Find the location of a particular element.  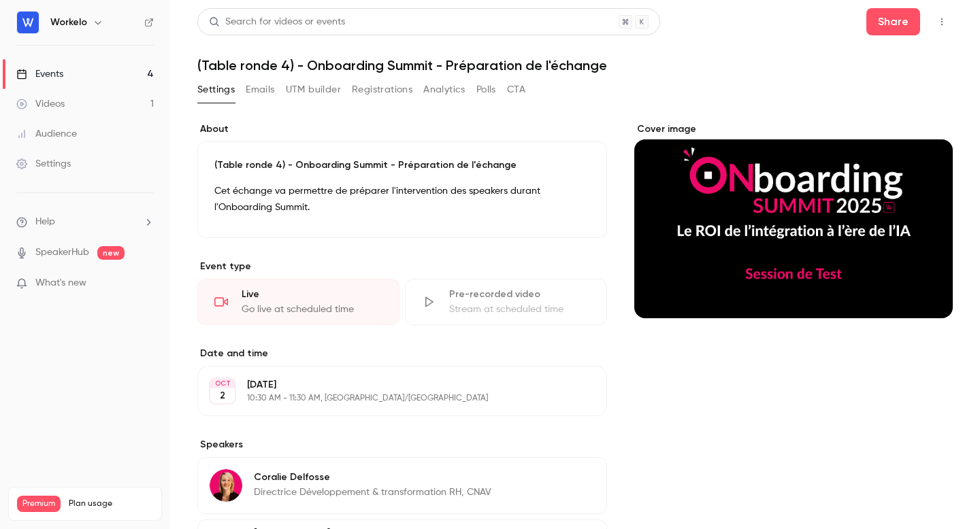

img: Coralie Delfosse is located at coordinates (226, 485).